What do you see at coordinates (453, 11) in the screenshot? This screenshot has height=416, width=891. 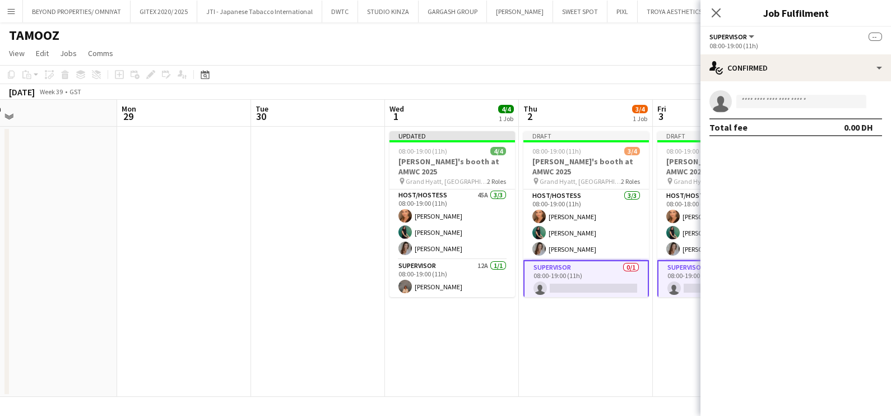 I see `button: GARGASH GROUP` at bounding box center [453, 11].